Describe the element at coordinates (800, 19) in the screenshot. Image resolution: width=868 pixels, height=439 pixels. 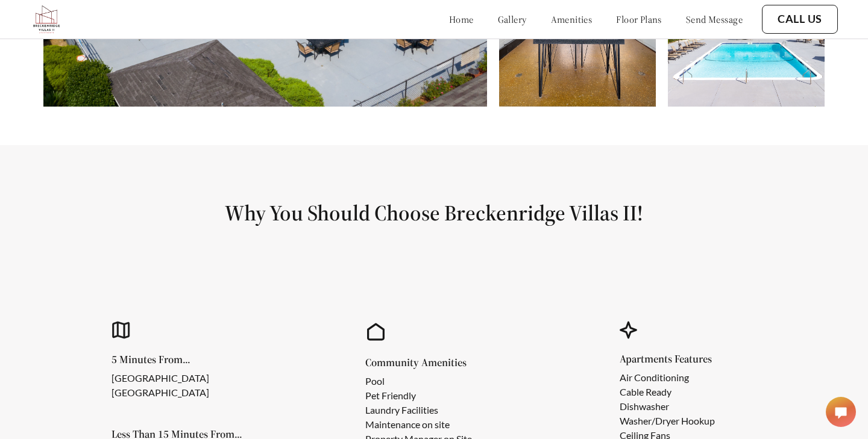
I see `a: Call Us` at that location.